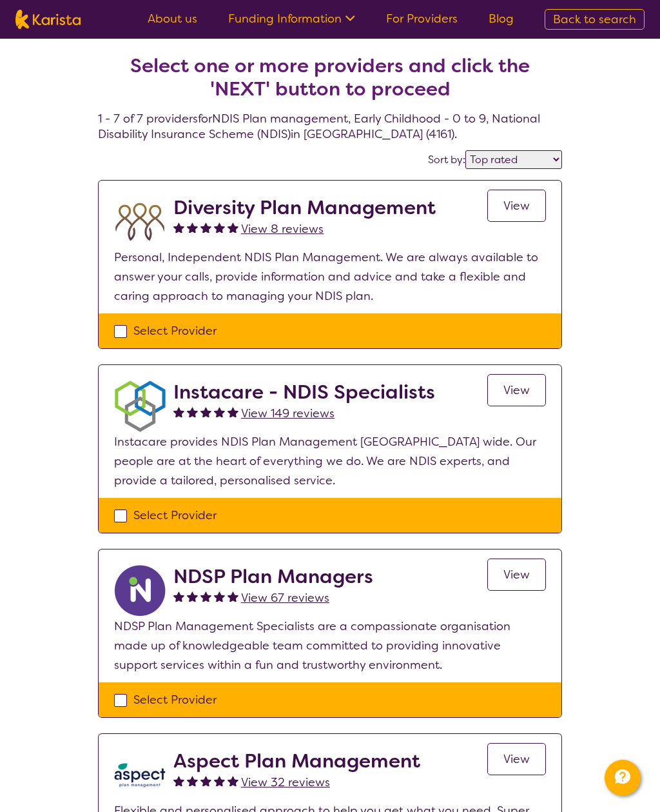  Describe the element at coordinates (623, 778) in the screenshot. I see `button: Channel Menu` at that location.